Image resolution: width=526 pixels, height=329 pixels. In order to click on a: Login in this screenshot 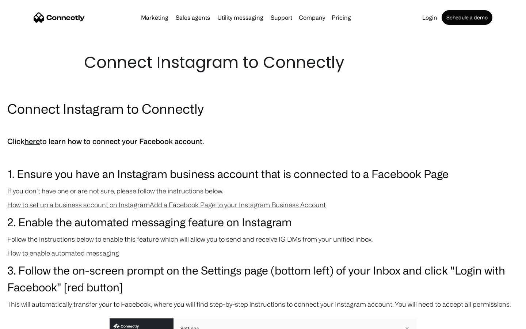, I will do `click(430, 18)`.